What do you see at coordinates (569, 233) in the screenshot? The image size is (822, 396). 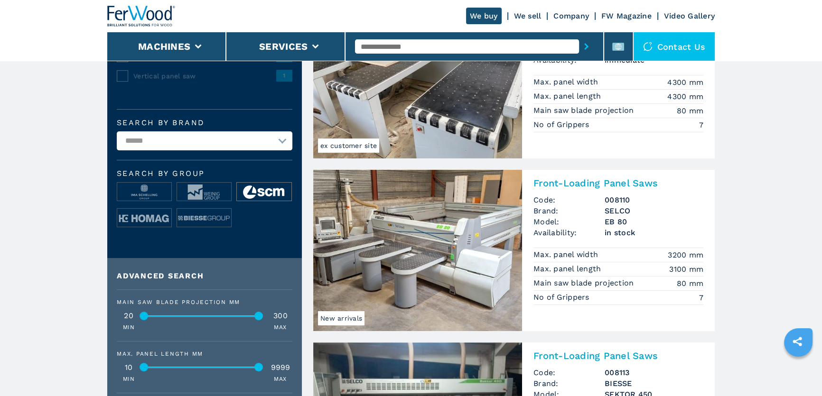 I see `span: Availability:` at bounding box center [569, 233].